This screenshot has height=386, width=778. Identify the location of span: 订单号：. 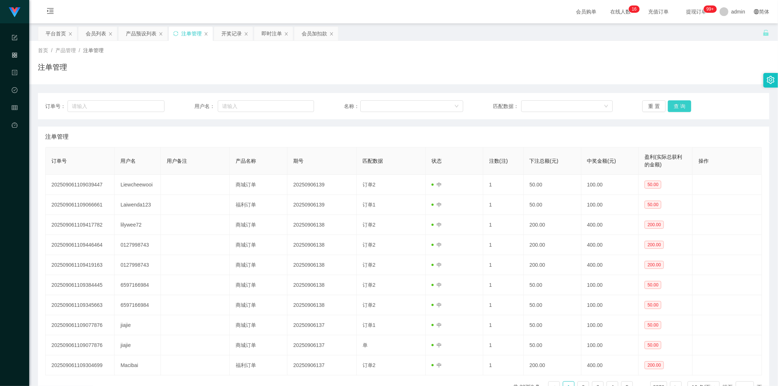
(56, 106).